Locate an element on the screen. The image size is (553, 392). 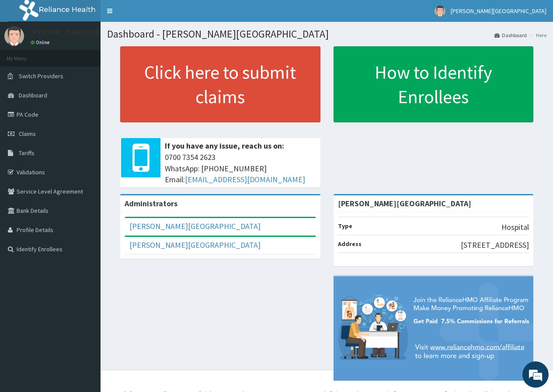
b: If you have any issue, reach us on: is located at coordinates (224, 146).